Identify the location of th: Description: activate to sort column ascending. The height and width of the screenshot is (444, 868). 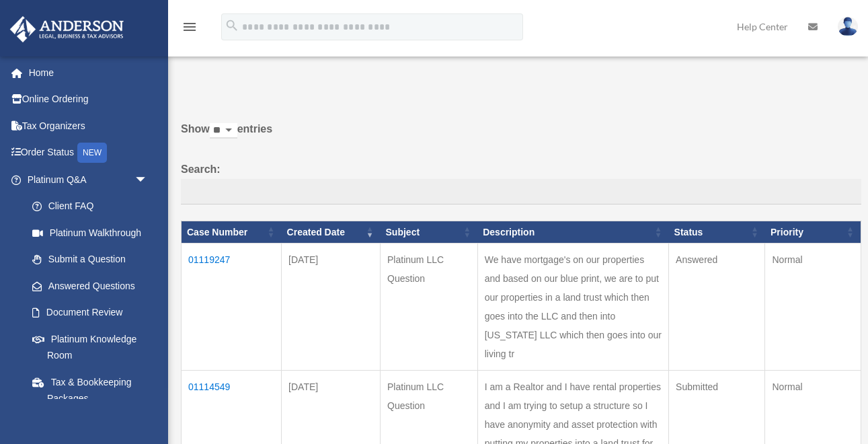
(573, 232).